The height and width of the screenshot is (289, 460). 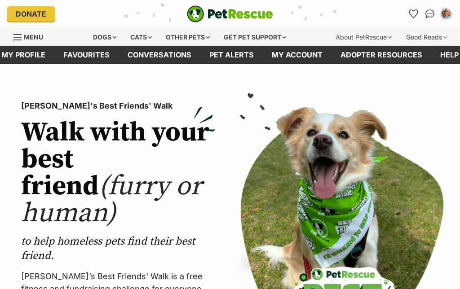 What do you see at coordinates (230, 14) in the screenshot?
I see `img: logo-e224e6f780fb5917bec1dbf3a21bbac754714ae5b6737aabdf751b685950b380.svg` at bounding box center [230, 14].